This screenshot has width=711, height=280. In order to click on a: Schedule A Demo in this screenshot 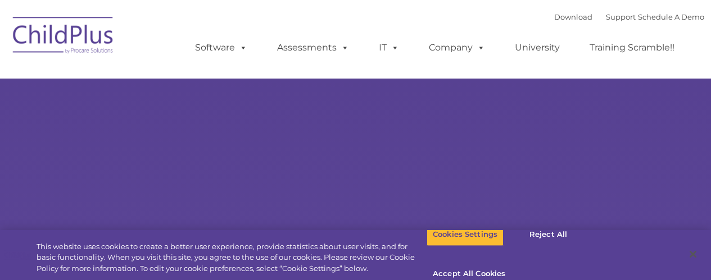, I will do `click(671, 17)`.